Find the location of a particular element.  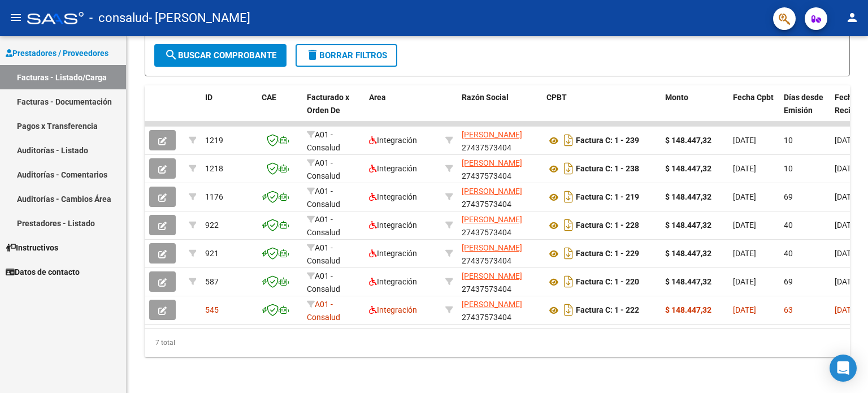

span: Razón Social is located at coordinates (485, 97).